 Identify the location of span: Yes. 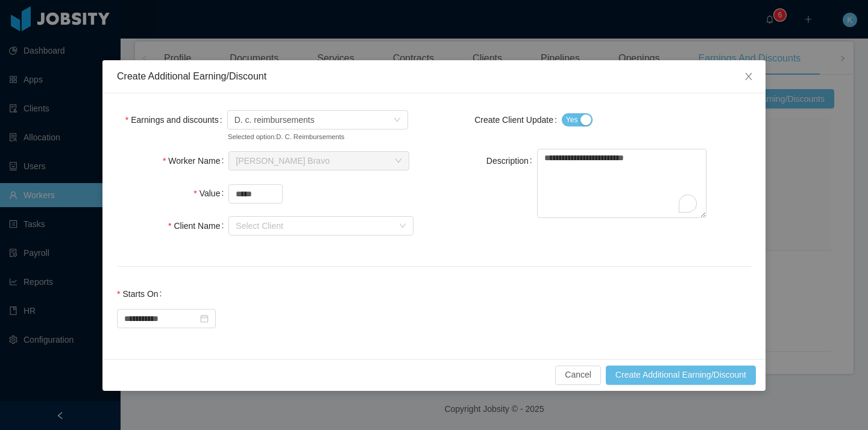
(572, 120).